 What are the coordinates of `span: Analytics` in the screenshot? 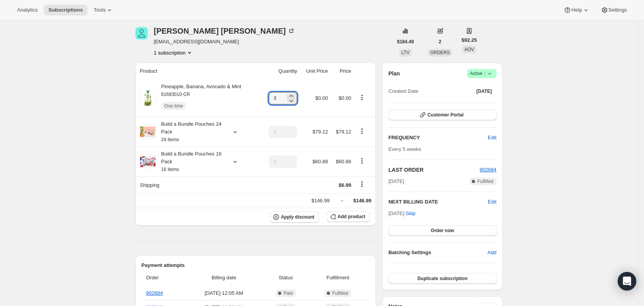 It's located at (27, 10).